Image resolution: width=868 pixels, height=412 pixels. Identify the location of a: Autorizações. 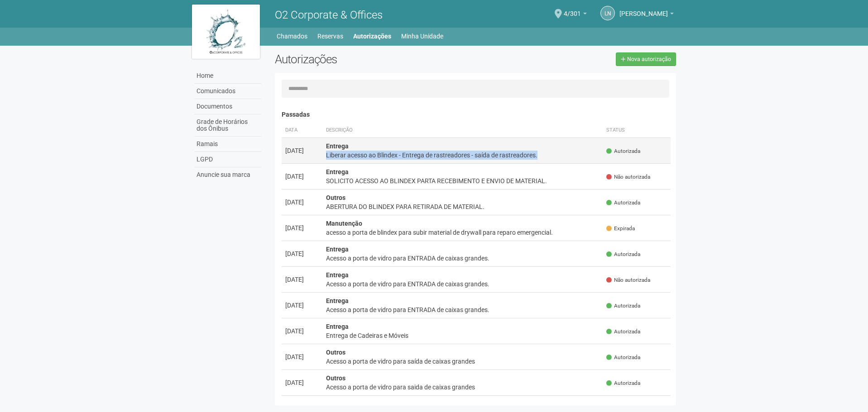
(372, 36).